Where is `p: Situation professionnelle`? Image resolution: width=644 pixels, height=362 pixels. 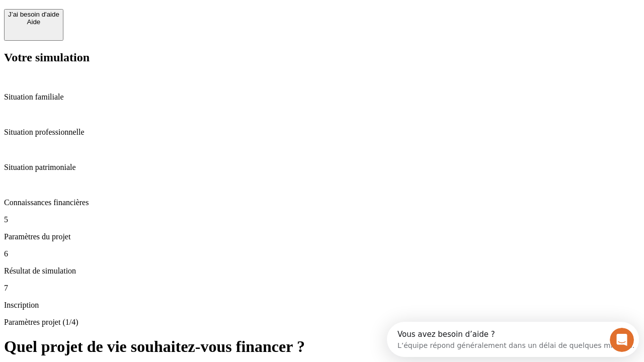
p: Situation professionnelle is located at coordinates (322, 132).